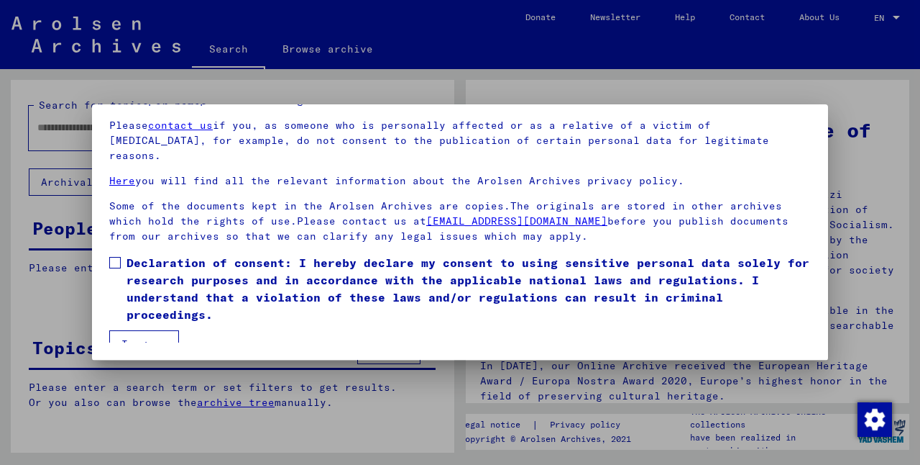  Describe the element at coordinates (875, 419) in the screenshot. I see `img: Change consent` at that location.